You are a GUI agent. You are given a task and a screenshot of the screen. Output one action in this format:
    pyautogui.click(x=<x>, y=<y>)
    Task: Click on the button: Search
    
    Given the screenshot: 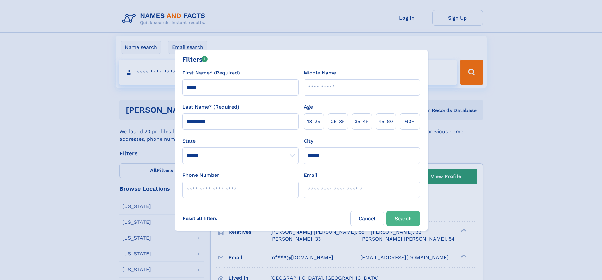 What is the action you would take?
    pyautogui.click(x=403, y=219)
    